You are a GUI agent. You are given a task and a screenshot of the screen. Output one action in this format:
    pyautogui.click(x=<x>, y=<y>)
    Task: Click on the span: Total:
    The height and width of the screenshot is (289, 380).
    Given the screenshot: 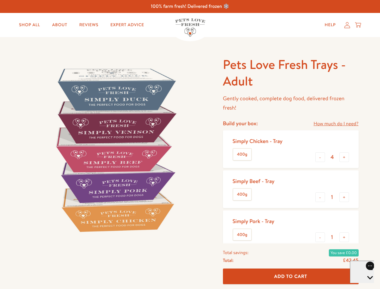 What is the action you would take?
    pyautogui.click(x=228, y=260)
    